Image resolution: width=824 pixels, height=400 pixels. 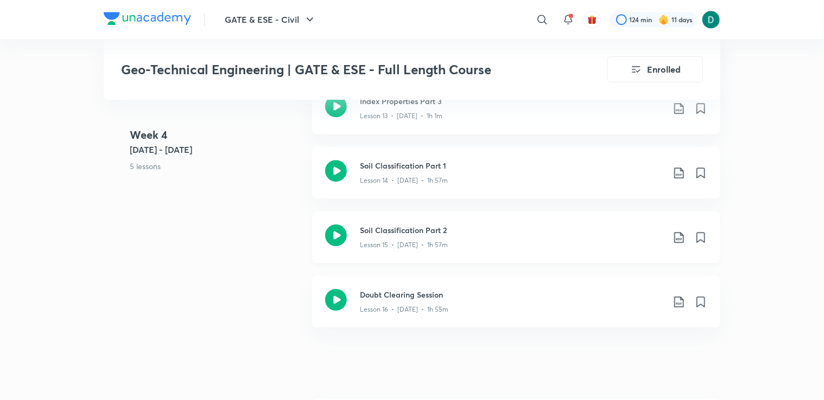 I want to click on h3: Doubt Clearing Session, so click(x=512, y=295).